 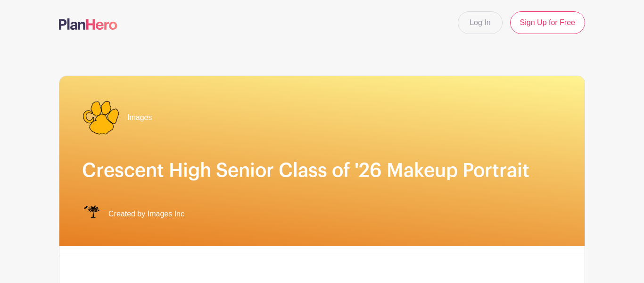 I want to click on img: IMAGES%20logo%20transparenT%20PNG%20s.png, so click(x=91, y=214).